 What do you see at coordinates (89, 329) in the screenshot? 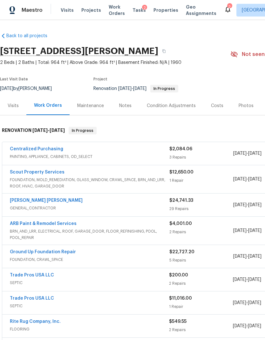
I see `span: FLOORING` at bounding box center [89, 329].